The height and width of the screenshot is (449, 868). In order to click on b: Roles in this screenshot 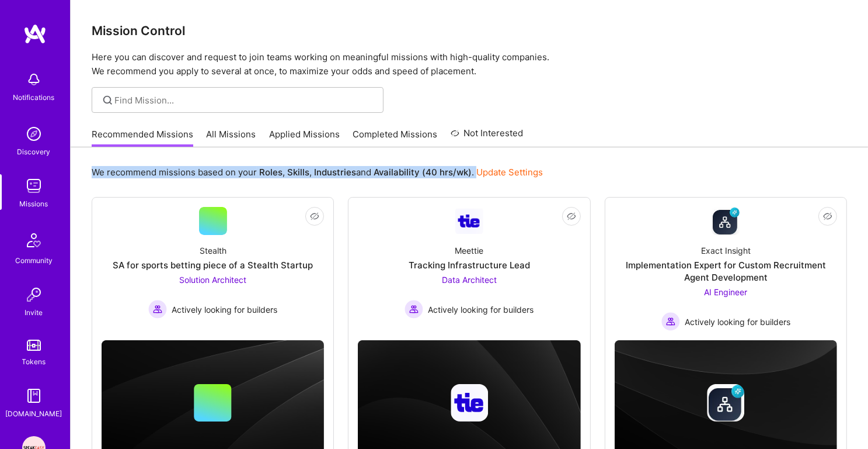, I will do `click(271, 172)`.